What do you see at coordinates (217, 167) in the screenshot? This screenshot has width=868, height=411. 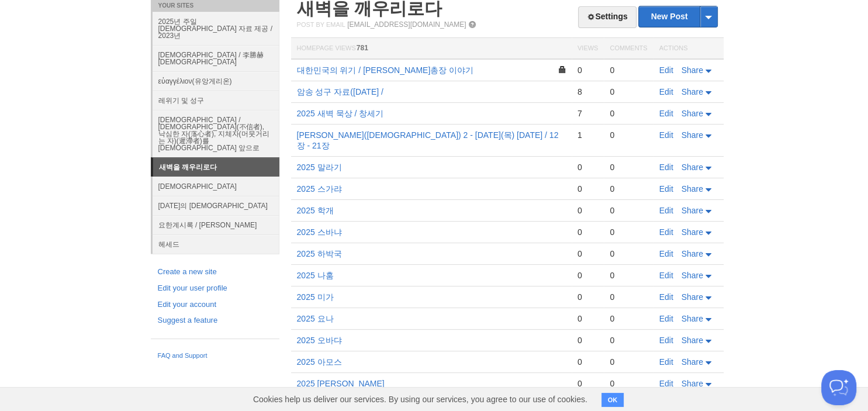 I see `a: 새벽을 깨우리로다` at bounding box center [217, 167].